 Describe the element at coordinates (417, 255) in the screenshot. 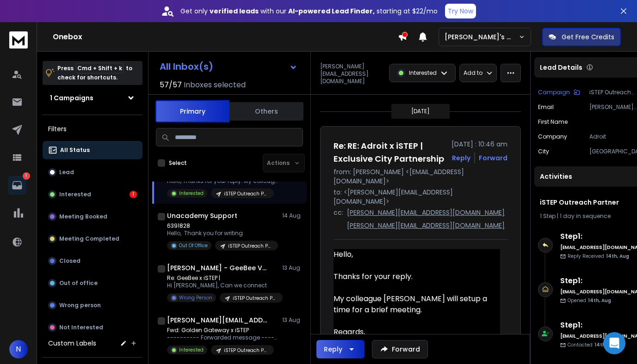

I see `div: Hello,` at that location.